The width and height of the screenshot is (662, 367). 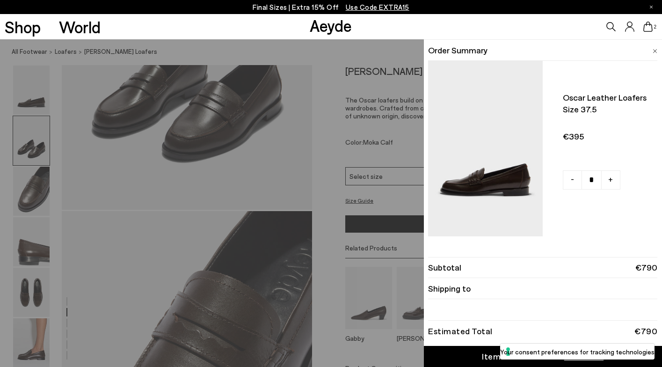 What do you see at coordinates (646, 331) in the screenshot?
I see `div: €790` at bounding box center [646, 331].